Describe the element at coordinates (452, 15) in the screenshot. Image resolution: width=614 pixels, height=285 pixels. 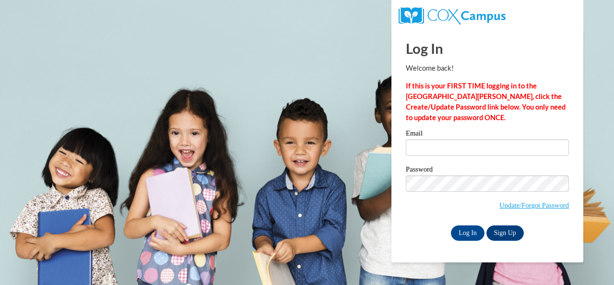
I see `a: COX Campus` at that location.